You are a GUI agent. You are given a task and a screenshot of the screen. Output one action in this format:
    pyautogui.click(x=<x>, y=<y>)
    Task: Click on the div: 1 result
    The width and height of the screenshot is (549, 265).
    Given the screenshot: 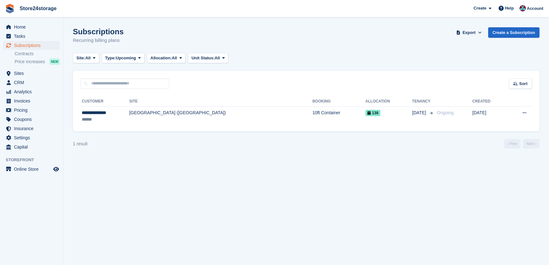 What is the action you would take?
    pyautogui.click(x=80, y=144)
    